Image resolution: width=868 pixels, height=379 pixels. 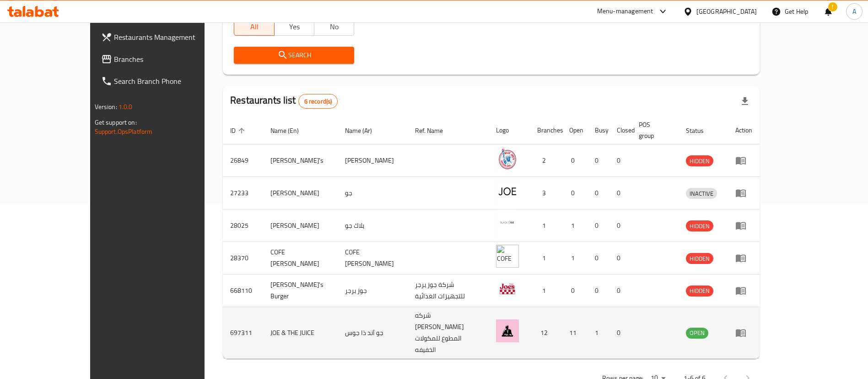 What do you see at coordinates (855, 12) in the screenshot?
I see `span: A` at bounding box center [855, 12].